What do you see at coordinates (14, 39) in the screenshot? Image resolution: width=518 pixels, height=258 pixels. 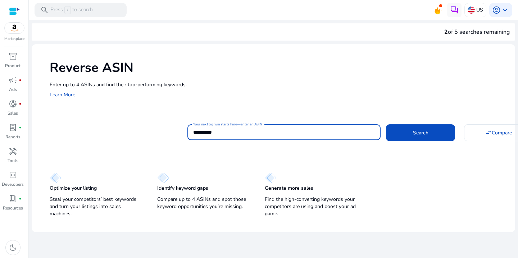 I see `p: Marketplace` at bounding box center [14, 39].